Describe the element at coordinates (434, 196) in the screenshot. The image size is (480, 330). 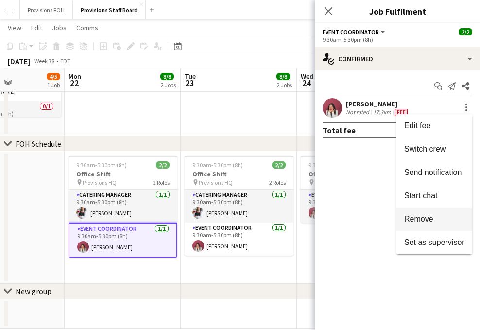
I see `button: Start chat` at that location.